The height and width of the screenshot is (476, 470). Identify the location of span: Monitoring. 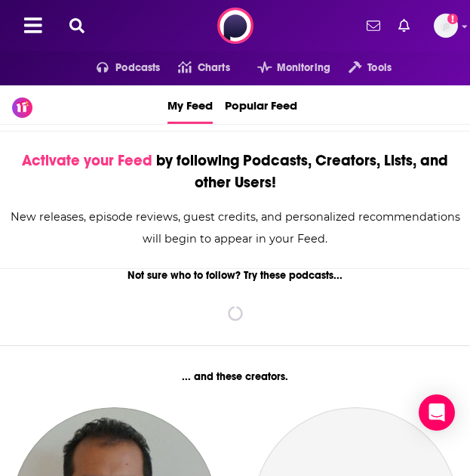
(303, 68).